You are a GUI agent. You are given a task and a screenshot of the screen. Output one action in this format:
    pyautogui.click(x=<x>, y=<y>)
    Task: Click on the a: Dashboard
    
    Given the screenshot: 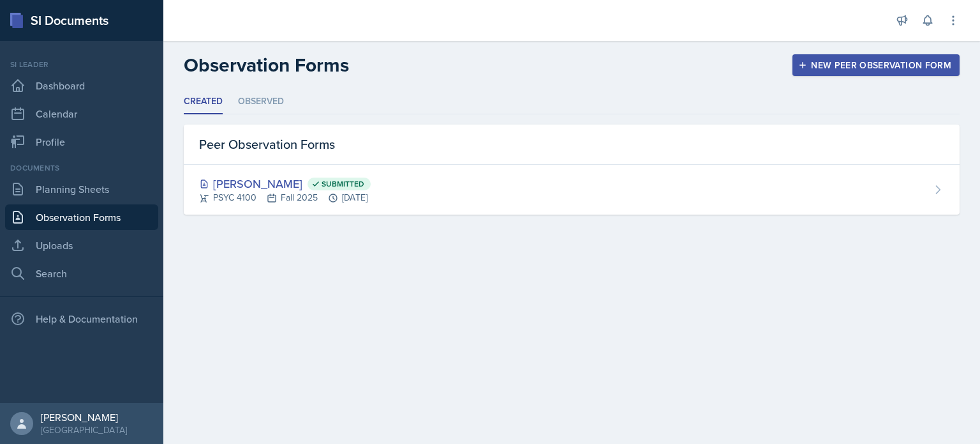 What is the action you would take?
    pyautogui.click(x=82, y=86)
    